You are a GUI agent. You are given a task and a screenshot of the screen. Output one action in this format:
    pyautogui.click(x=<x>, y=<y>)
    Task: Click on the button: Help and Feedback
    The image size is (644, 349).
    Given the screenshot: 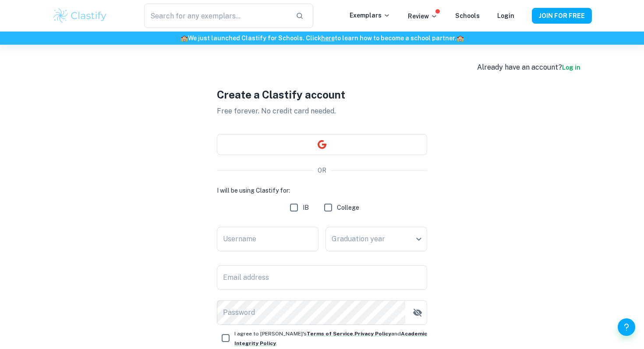 What is the action you would take?
    pyautogui.click(x=627, y=327)
    